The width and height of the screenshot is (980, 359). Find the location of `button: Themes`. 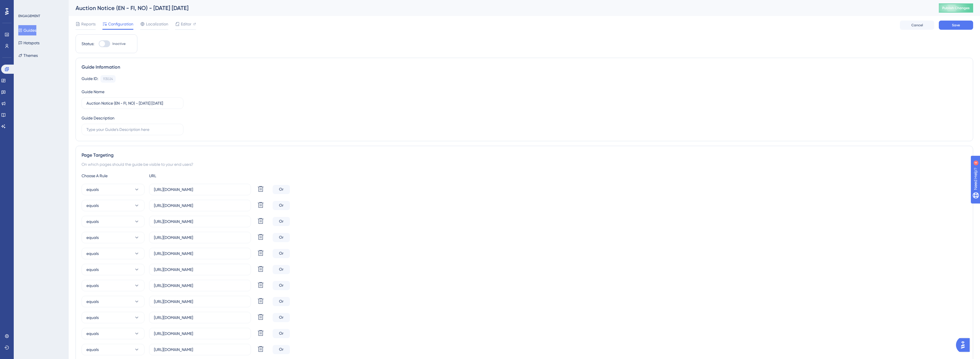

button: Themes is located at coordinates (28, 56).